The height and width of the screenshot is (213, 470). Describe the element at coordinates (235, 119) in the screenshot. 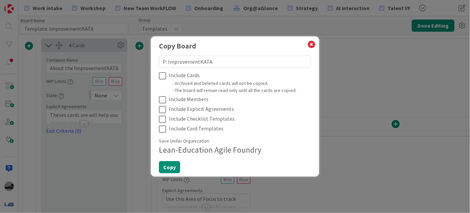

I see `button: Include Checklist Templates` at that location.